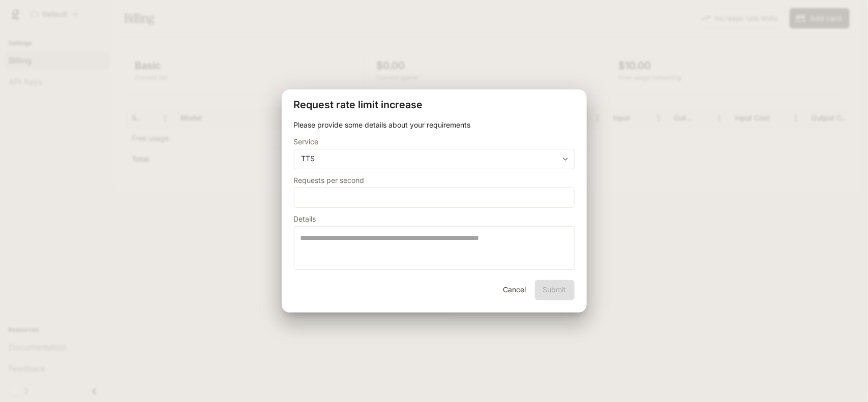 The image size is (868, 402). Describe the element at coordinates (434, 158) in the screenshot. I see `div: TTS` at that location.